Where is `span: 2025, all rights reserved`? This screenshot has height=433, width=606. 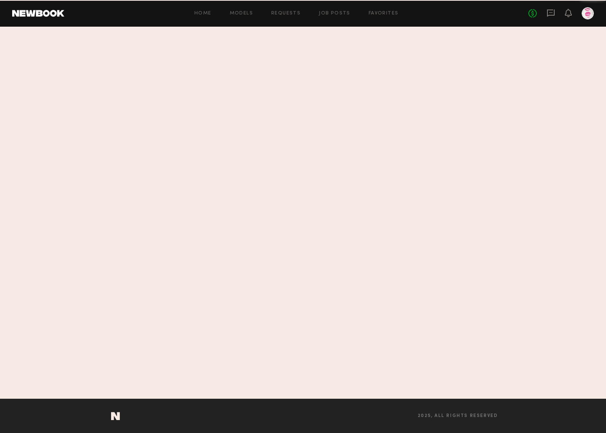 span: 2025, all rights reserved is located at coordinates (458, 415).